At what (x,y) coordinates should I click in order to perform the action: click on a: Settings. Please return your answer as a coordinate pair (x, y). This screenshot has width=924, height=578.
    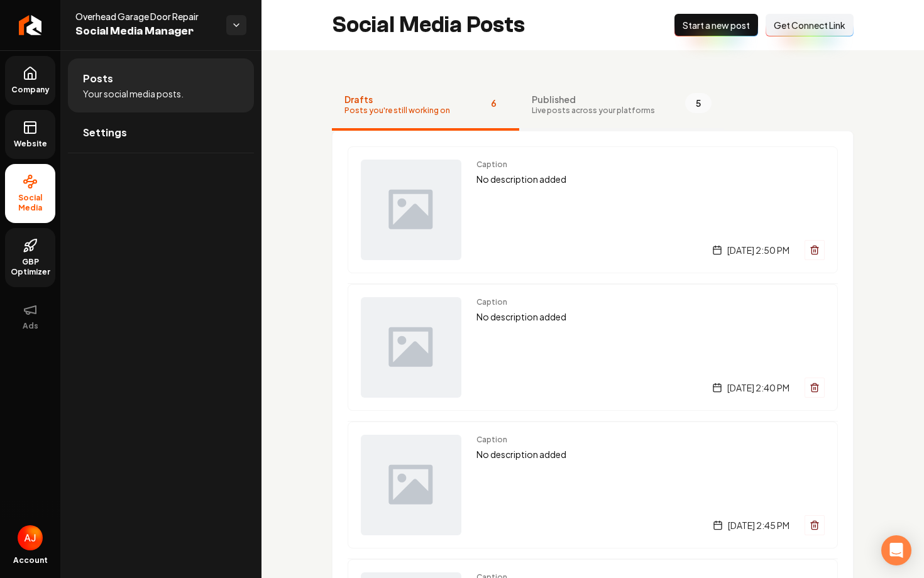
    Looking at the image, I should click on (161, 132).